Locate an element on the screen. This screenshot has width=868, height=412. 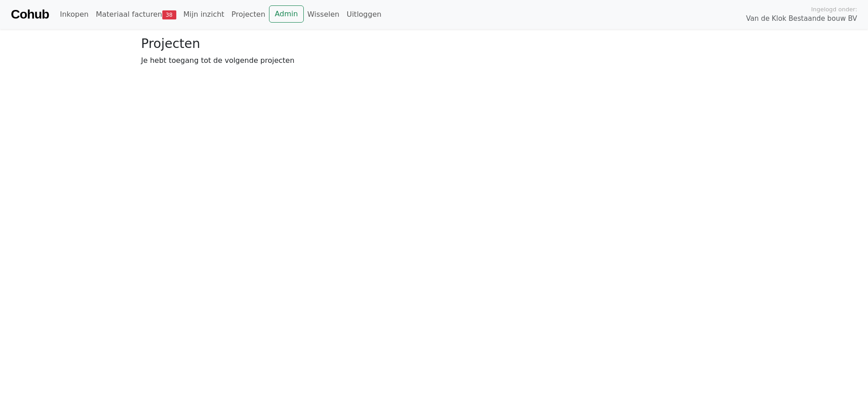
p: Je hebt toegang tot de volgende projecten is located at coordinates (434, 61).